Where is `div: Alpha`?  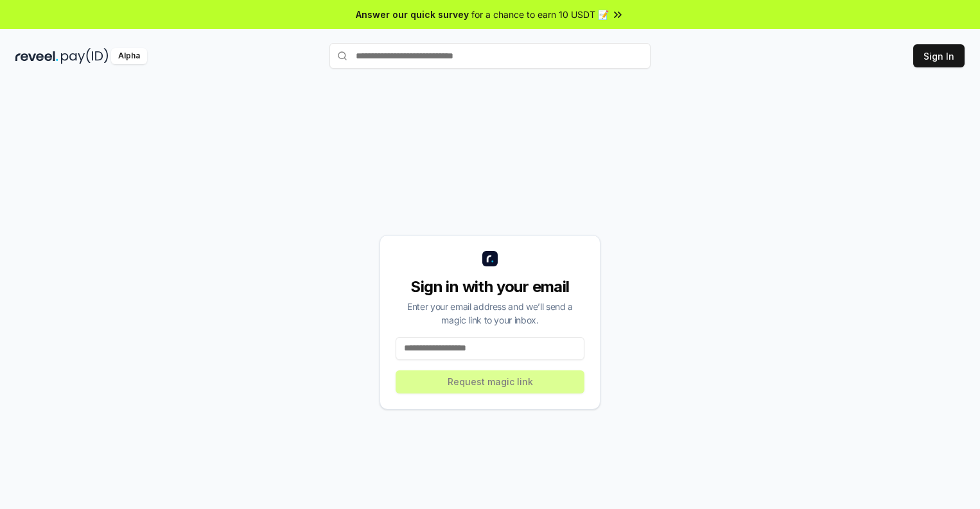
div: Alpha is located at coordinates (129, 55).